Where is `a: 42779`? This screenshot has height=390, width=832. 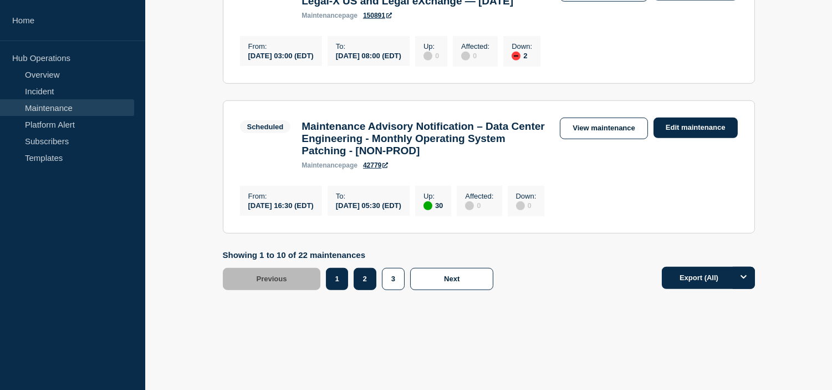
a: 42779 is located at coordinates (375, 165).